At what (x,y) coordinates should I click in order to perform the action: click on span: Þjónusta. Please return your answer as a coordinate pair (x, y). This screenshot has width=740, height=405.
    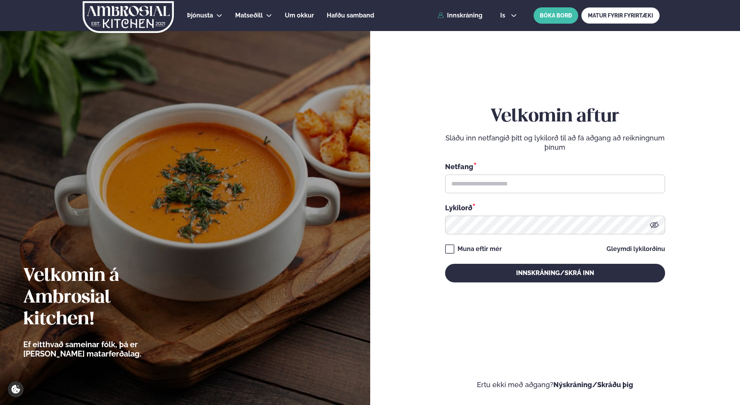
    Looking at the image, I should click on (200, 15).